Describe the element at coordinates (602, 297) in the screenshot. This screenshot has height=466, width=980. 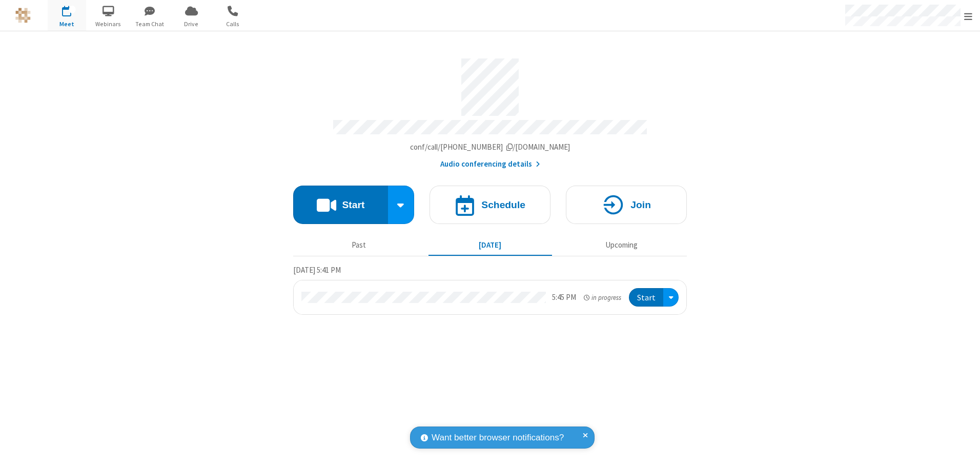
I see `em: in progress` at that location.